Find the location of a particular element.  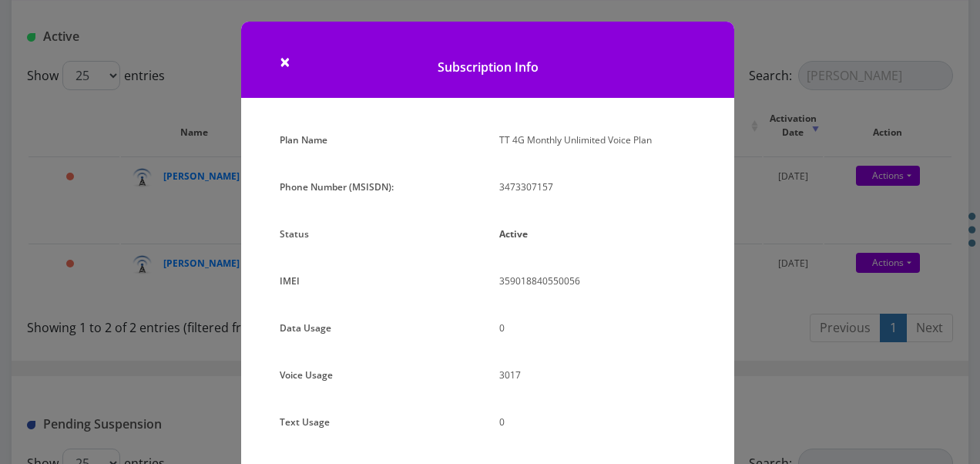

p: 3473307157 is located at coordinates (597, 187).